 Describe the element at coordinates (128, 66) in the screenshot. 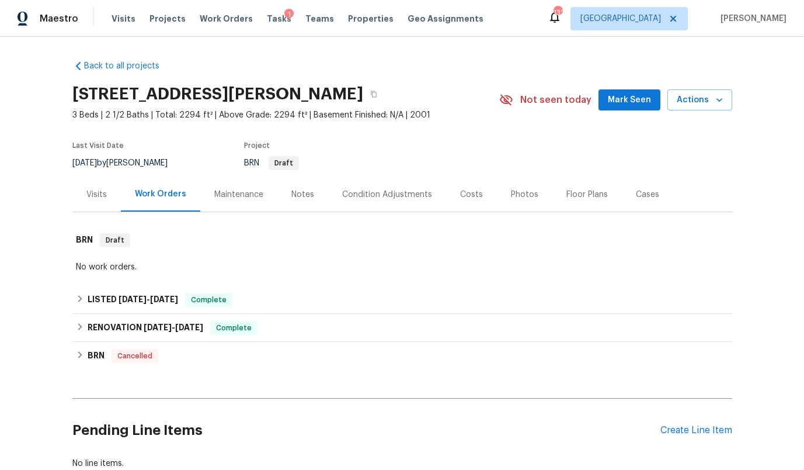

I see `a: Back to all projects` at that location.